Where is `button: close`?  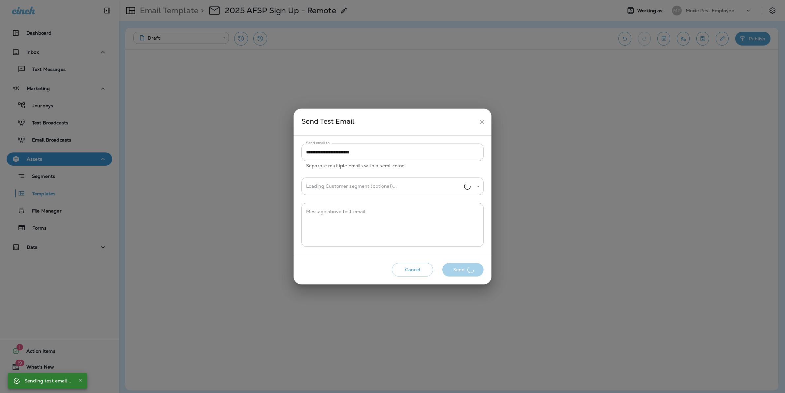
button: close is located at coordinates (482, 122).